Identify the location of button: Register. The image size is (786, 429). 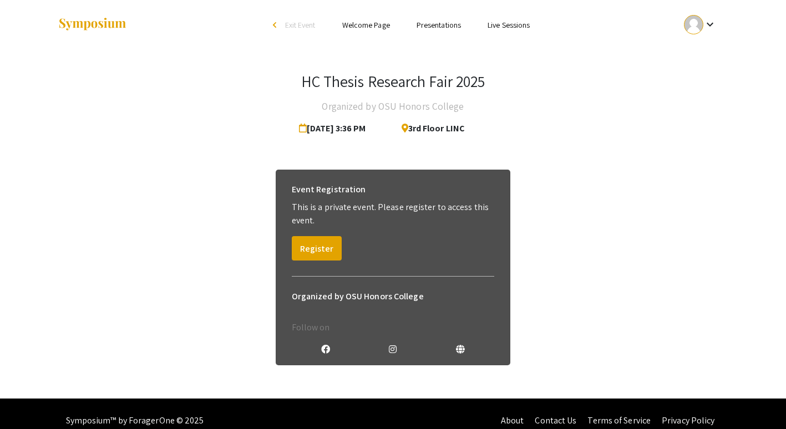
(317, 249).